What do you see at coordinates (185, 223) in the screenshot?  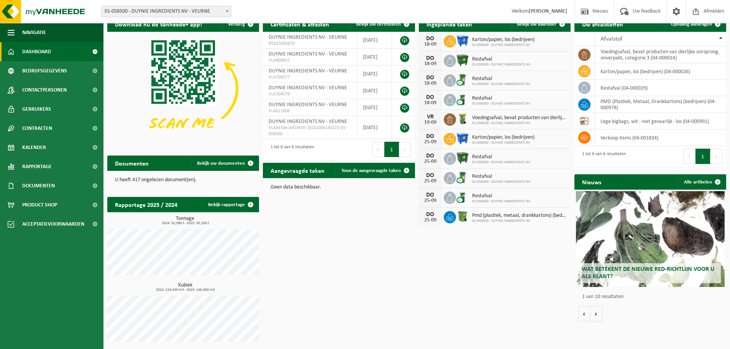 I see `span: 2024: 52,080 t - 2025: 50,200 t` at bounding box center [185, 223].